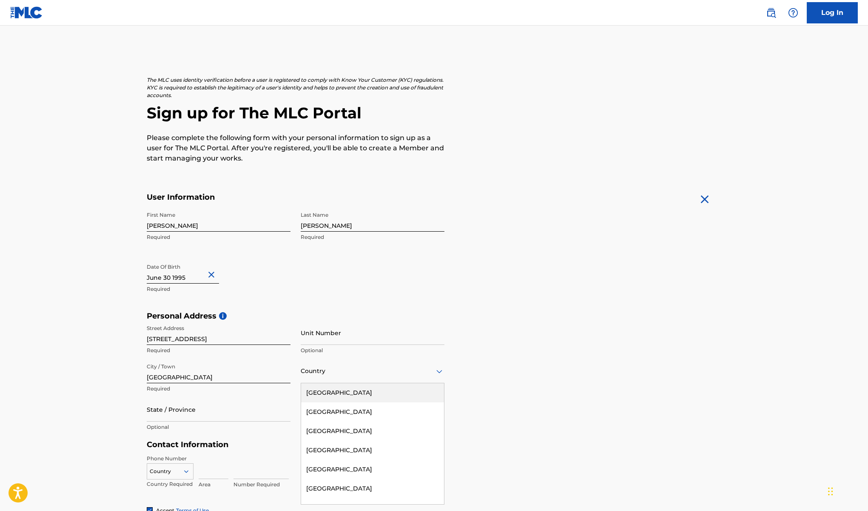 The image size is (868, 511). I want to click on img: help, so click(794, 13).